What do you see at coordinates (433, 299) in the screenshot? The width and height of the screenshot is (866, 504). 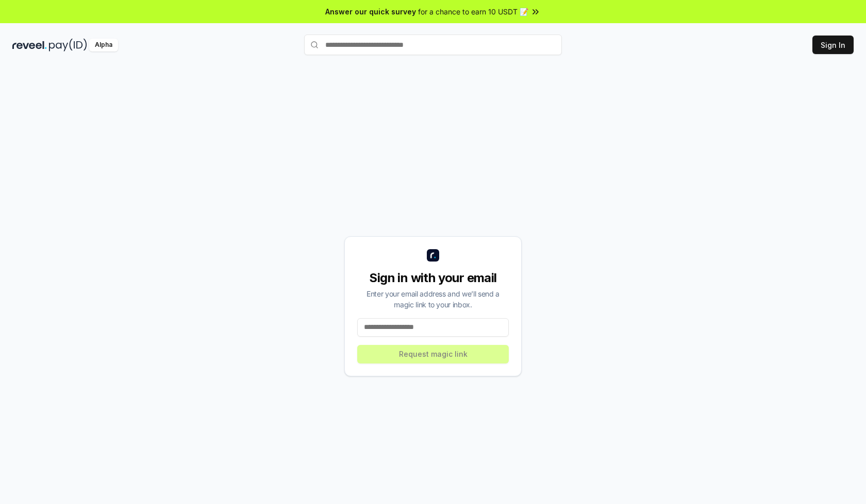 I see `div: Enter your email address and we’ll send a magic link to your inbox.` at bounding box center [433, 299].